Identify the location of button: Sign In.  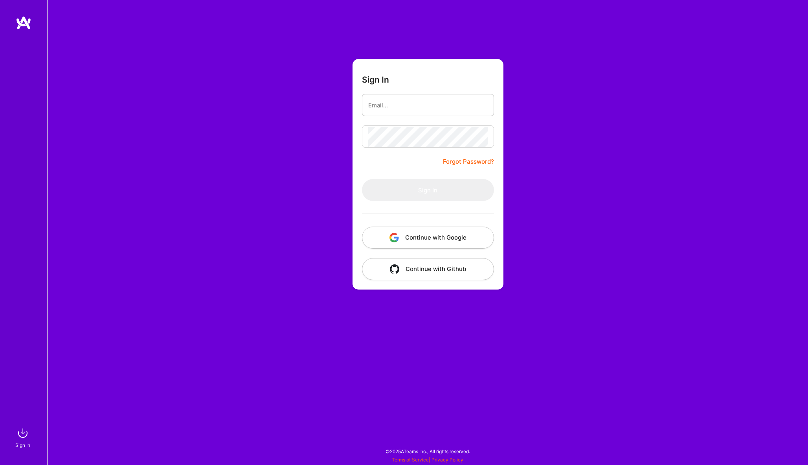
(428, 190).